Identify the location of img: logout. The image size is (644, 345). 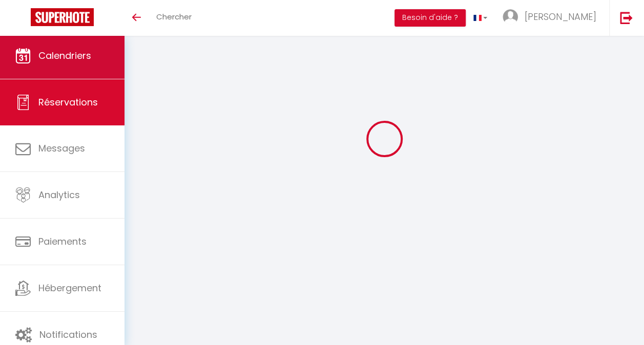
(626, 18).